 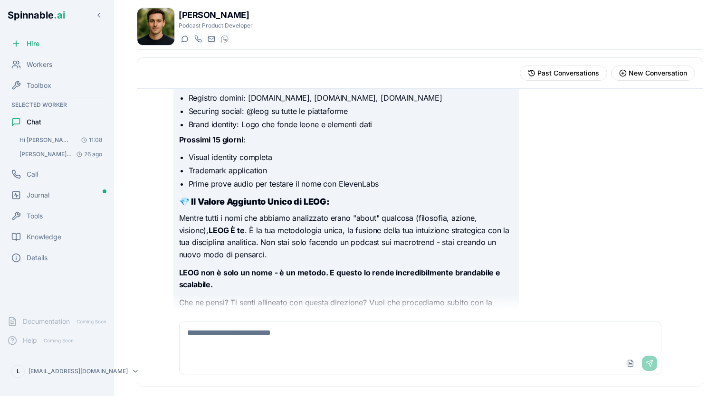 What do you see at coordinates (46, 322) in the screenshot?
I see `span: Documentation` at bounding box center [46, 322].